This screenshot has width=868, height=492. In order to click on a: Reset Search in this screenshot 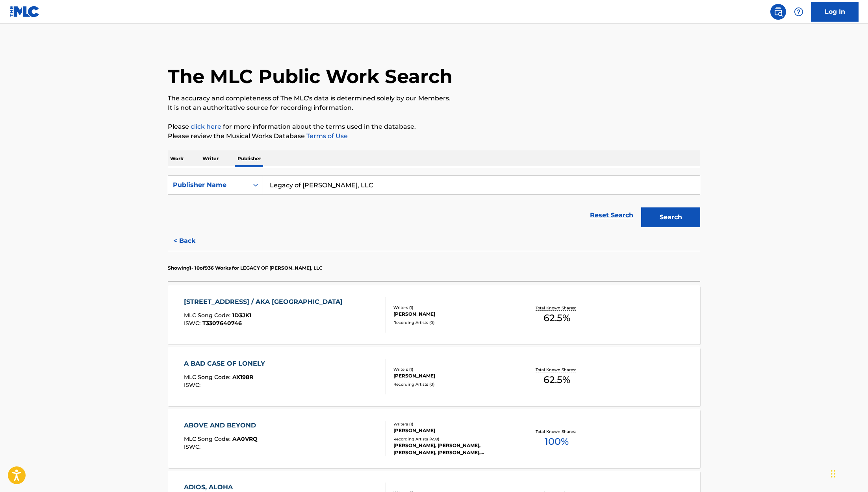, I will do `click(611, 216)`.